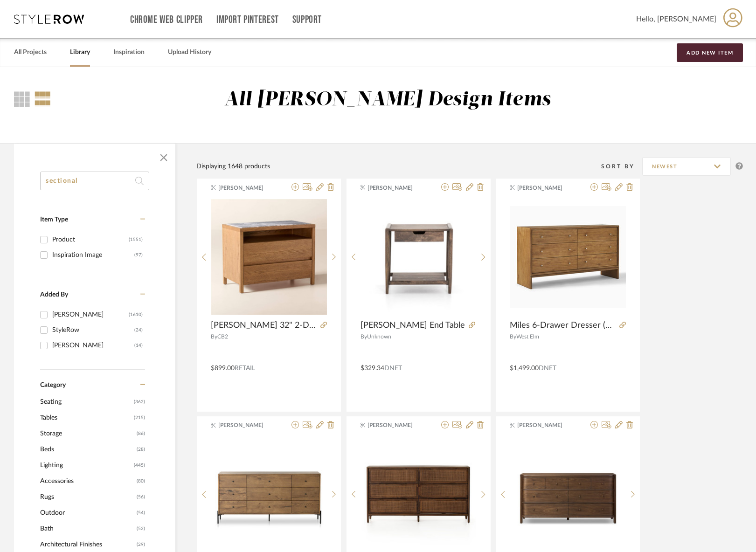  What do you see at coordinates (93, 255) in the screenshot?
I see `div: Inspiration Image` at bounding box center [93, 255].